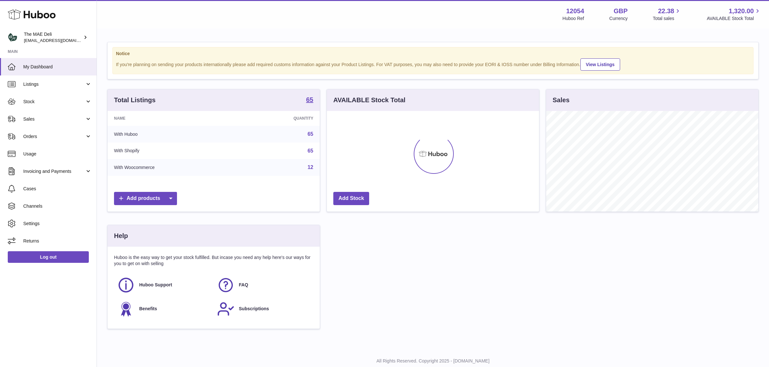  Describe the element at coordinates (734, 14) in the screenshot. I see `a: 1,320.00 AVAILABLE Stock Total` at that location.